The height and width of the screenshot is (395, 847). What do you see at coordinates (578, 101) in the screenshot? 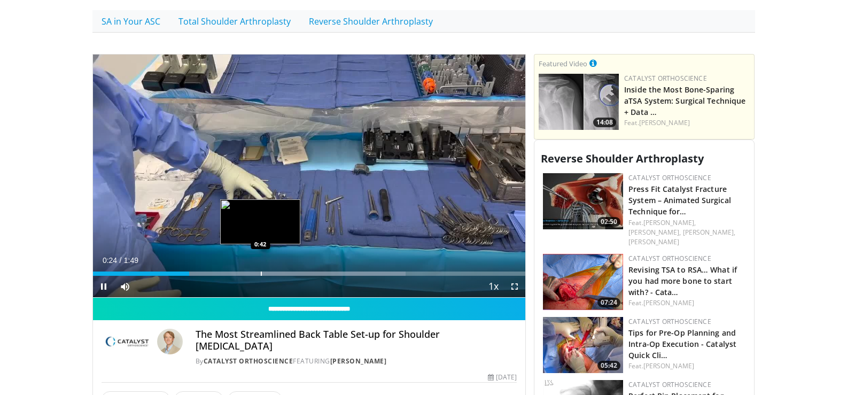
I see `a: 14:08` at bounding box center [578, 101].